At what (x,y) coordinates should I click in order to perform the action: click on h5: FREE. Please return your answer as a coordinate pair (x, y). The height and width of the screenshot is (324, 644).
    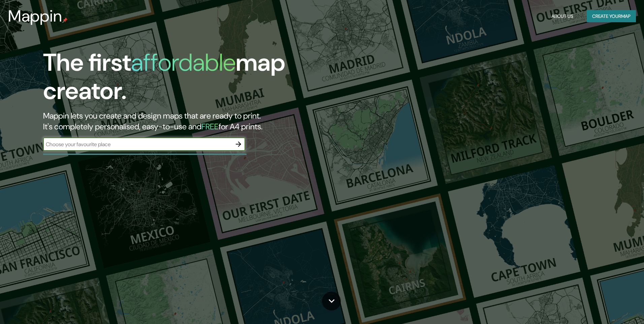
    Looking at the image, I should click on (210, 126).